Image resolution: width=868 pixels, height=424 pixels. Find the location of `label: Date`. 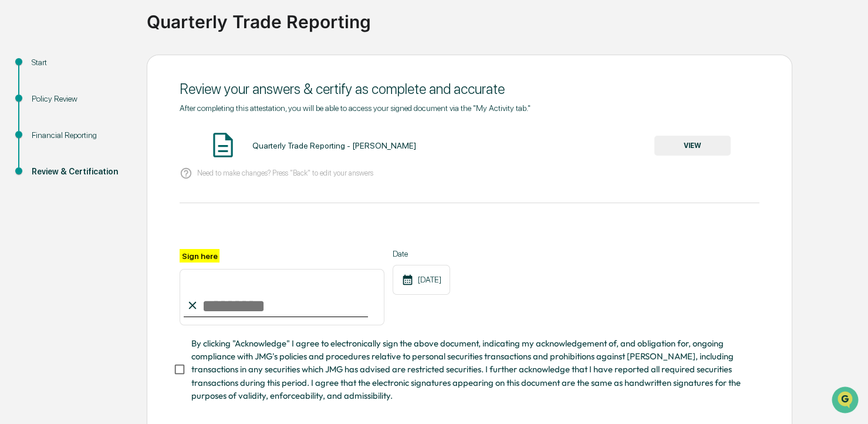

label: Date is located at coordinates (421, 253).